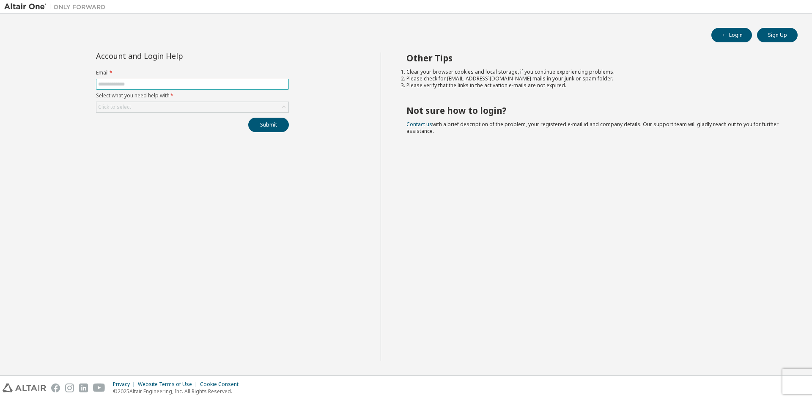 This screenshot has width=812, height=400. What do you see at coordinates (69, 388) in the screenshot?
I see `img: instagram.svg` at bounding box center [69, 388].